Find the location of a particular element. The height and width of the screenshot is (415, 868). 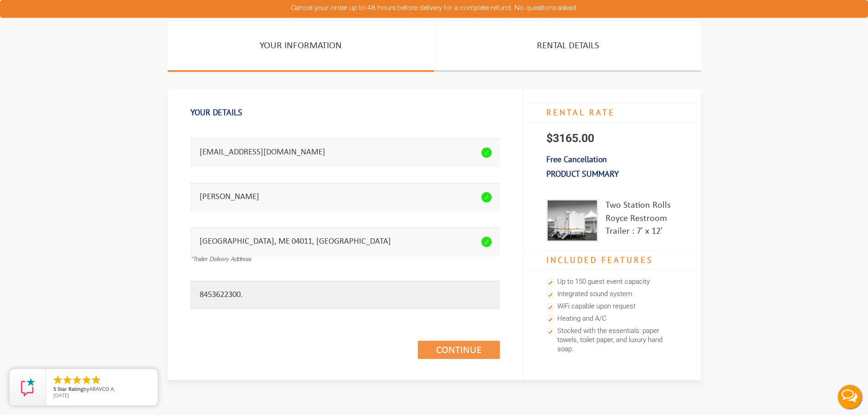

h4: Included Features is located at coordinates (611, 260).